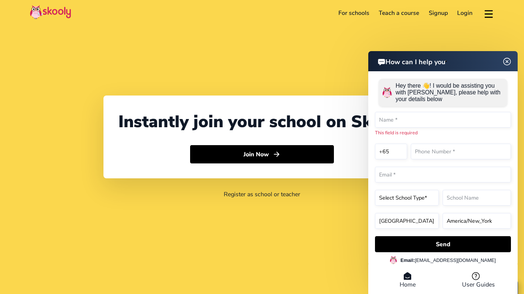 The width and height of the screenshot is (524, 294). What do you see at coordinates (262, 194) in the screenshot?
I see `a: Register as school or teacher` at bounding box center [262, 194].